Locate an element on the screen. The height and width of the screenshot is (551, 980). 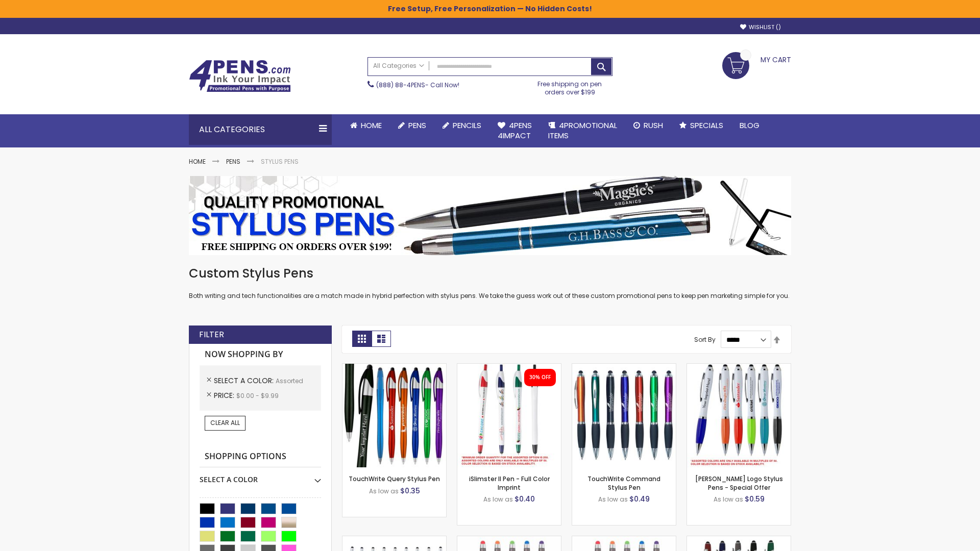
div: Select A Color is located at coordinates (260, 476).